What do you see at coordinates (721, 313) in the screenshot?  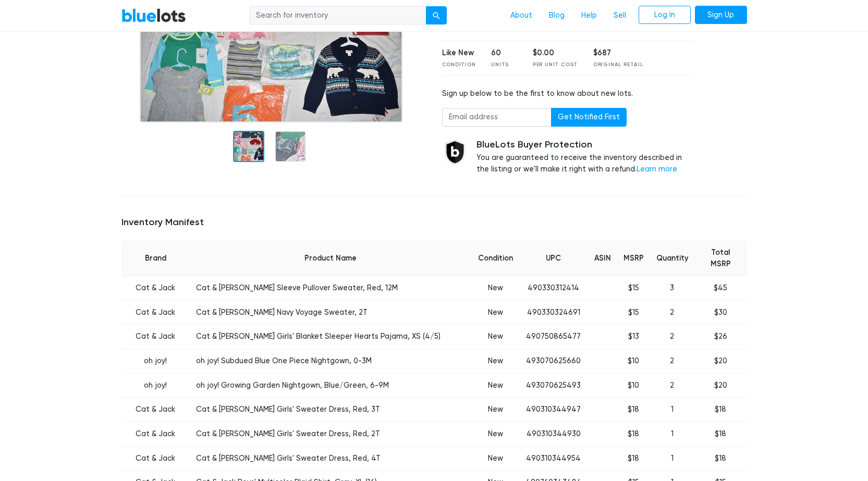 I see `td: $30` at bounding box center [721, 313].